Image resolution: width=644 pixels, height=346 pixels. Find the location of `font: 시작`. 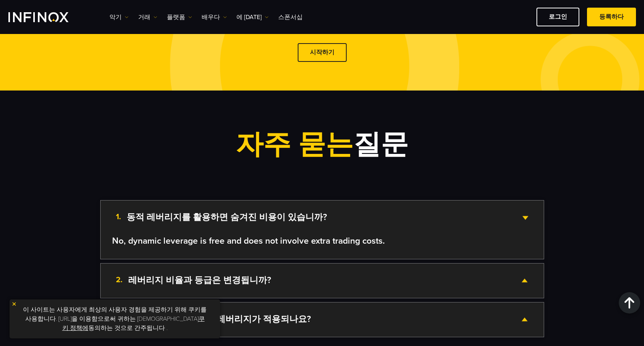

font: 시작 is located at coordinates (316, 52).